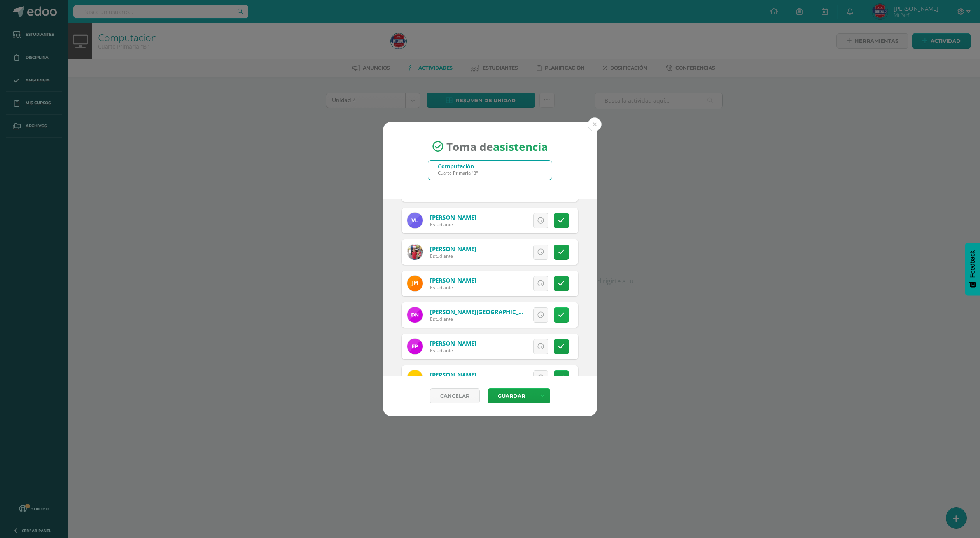  I want to click on a: Cancelar, so click(455, 396).